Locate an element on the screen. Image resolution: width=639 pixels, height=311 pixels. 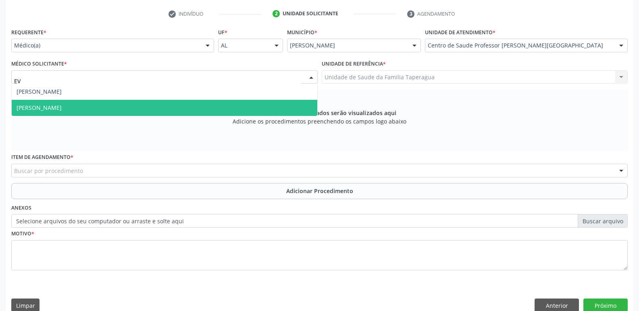
label: Unidade de atendimento is located at coordinates (460, 32).